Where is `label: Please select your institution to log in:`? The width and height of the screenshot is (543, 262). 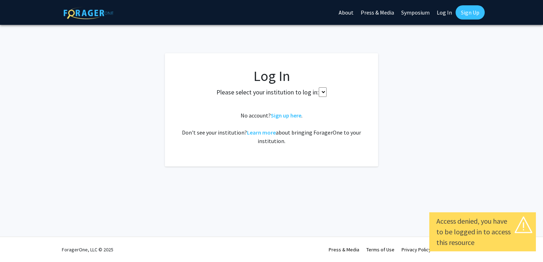 label: Please select your institution to log in: is located at coordinates (267, 92).